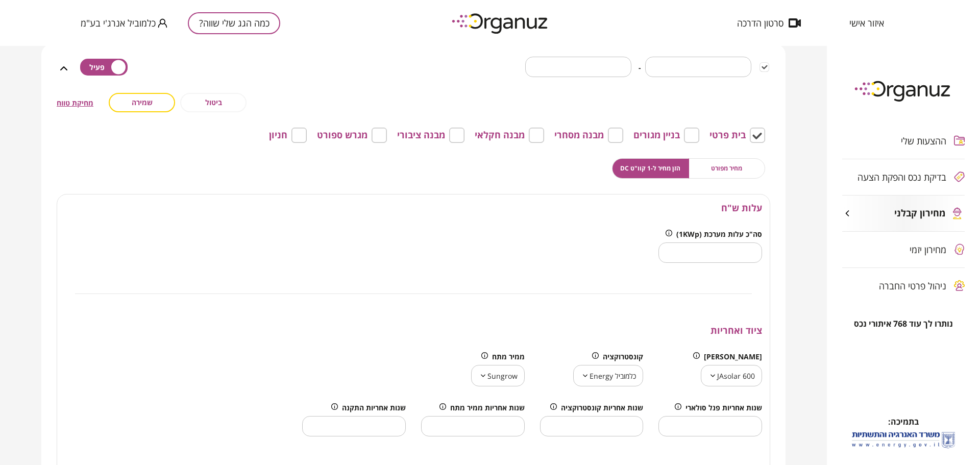 This screenshot has width=980, height=465. Describe the element at coordinates (278, 136) in the screenshot. I see `span: חניון` at that location.